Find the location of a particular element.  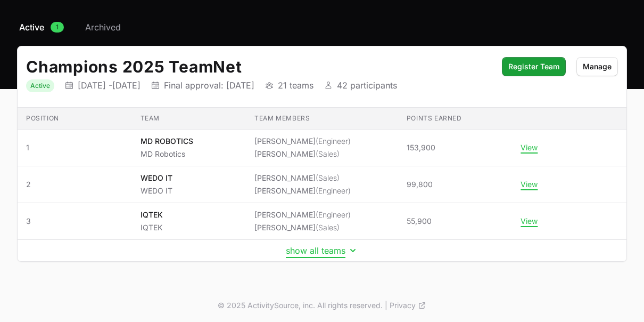

h2: Champions 2025 TeamNet is located at coordinates (258, 67).